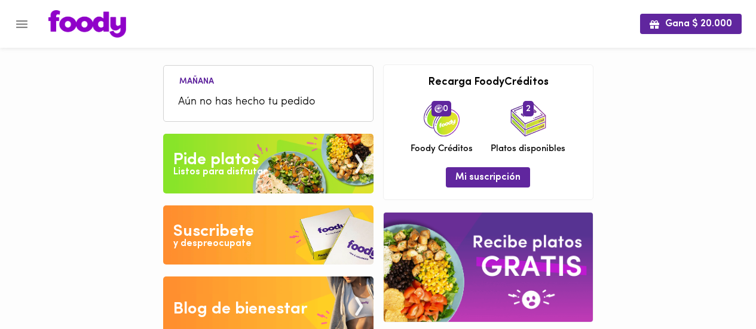 The height and width of the screenshot is (329, 756). Describe the element at coordinates (220, 172) in the screenshot. I see `div: Listos para disfrutar` at that location.